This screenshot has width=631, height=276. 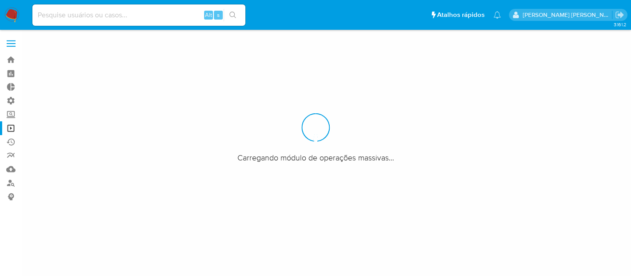 I want to click on a: Sair, so click(x=619, y=15).